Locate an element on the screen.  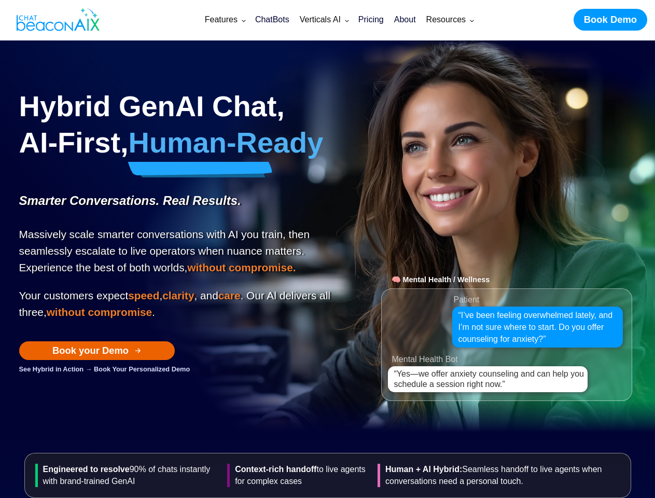
strong: Context-rich handoff is located at coordinates (275, 469).